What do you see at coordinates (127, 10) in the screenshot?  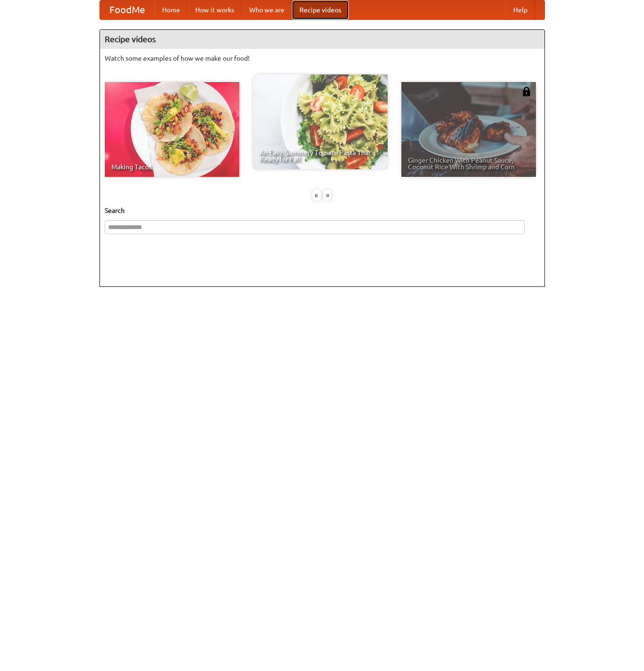 I see `a: FoodMe` at bounding box center [127, 10].